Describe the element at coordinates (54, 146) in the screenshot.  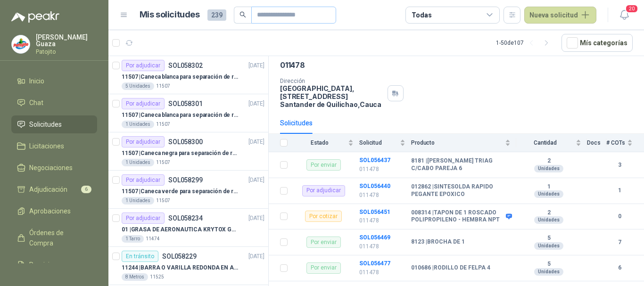
I see `a: Licitaciones` at that location.